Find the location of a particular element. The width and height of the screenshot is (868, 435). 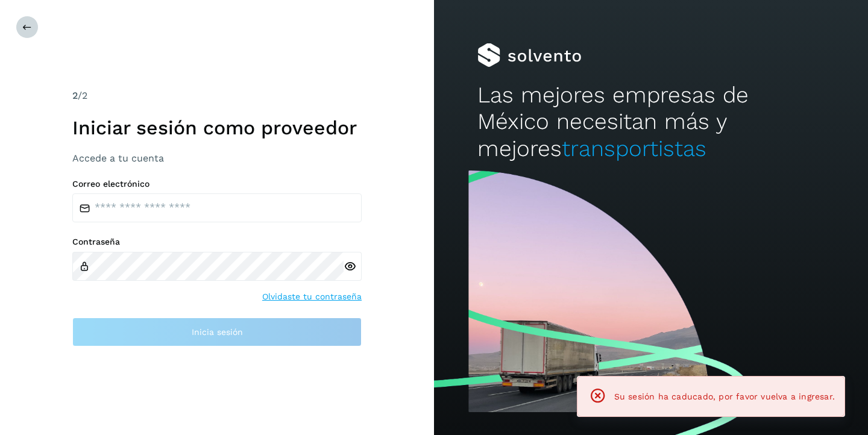

span: Su sesión ha caducado, por favor vuelva a ingresar. is located at coordinates (724, 396).